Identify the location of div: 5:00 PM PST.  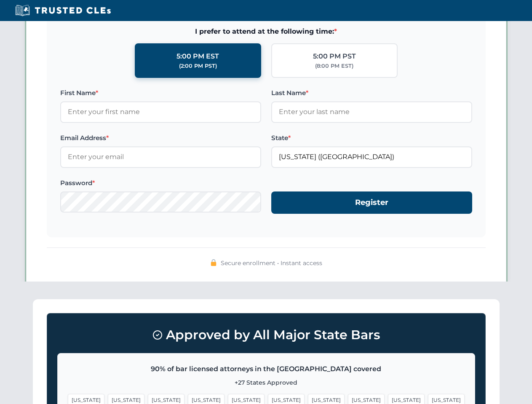
(334, 56).